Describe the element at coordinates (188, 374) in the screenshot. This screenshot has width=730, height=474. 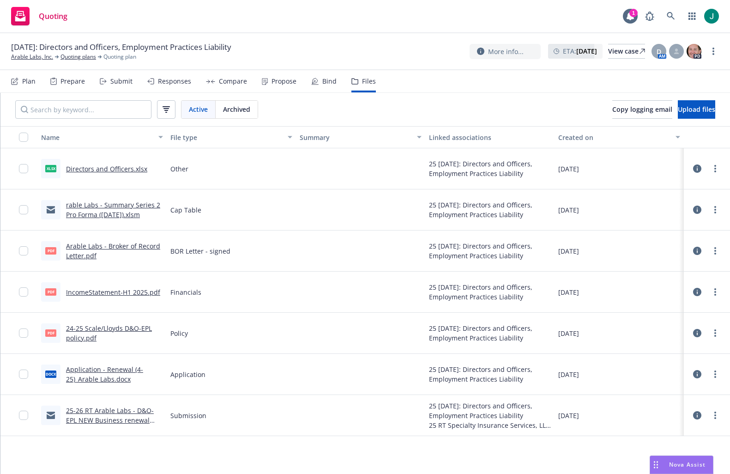
I see `span: Application` at that location.